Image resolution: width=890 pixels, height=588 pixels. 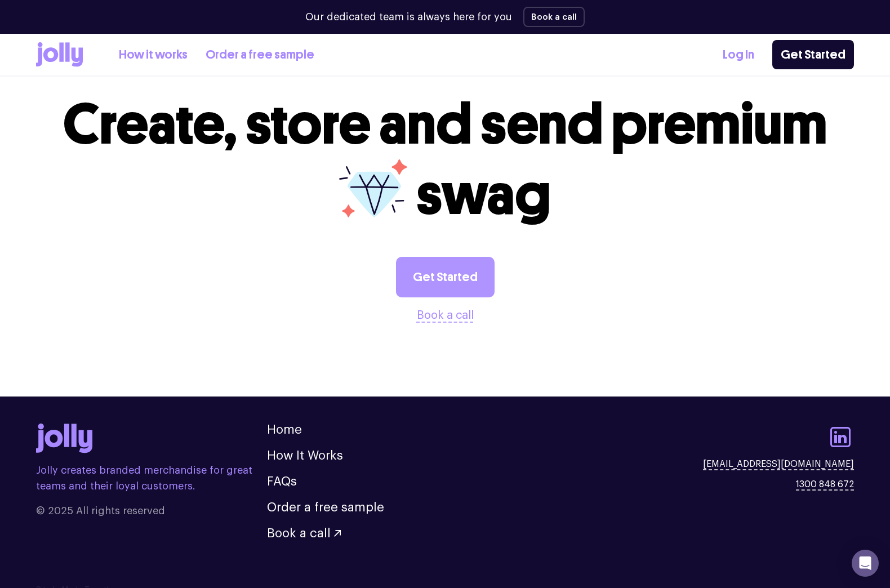 I want to click on span: Create, store and send premium, so click(x=445, y=124).